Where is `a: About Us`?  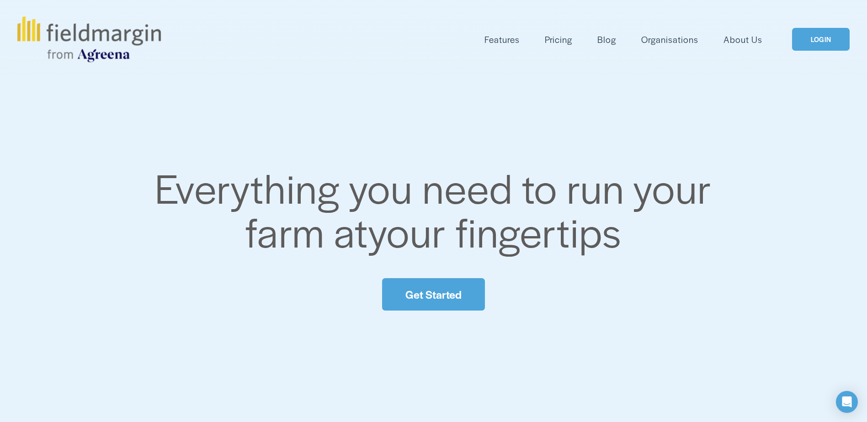 a: About Us is located at coordinates (742, 39).